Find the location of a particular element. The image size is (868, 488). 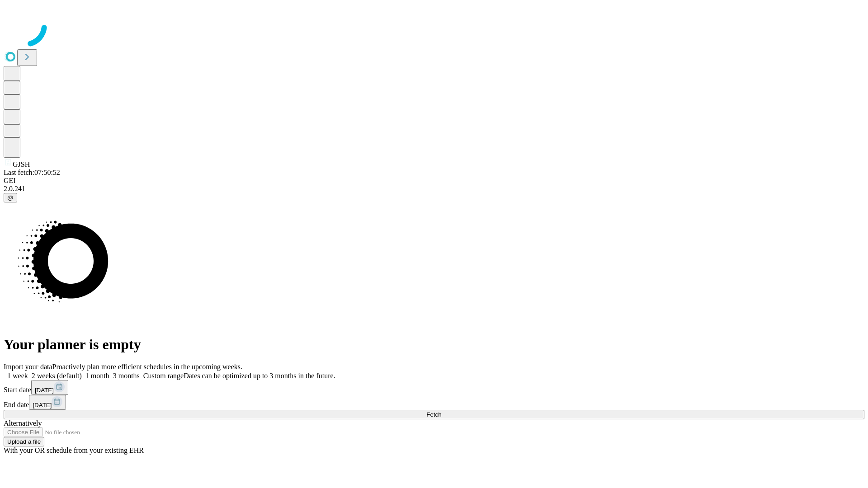

h1: Your planner is empty is located at coordinates (434, 344).